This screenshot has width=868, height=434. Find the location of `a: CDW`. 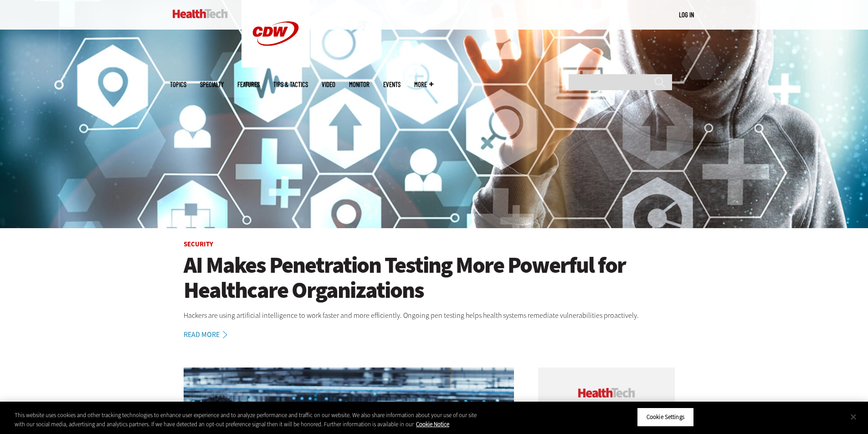

a: CDW is located at coordinates (275, 65).